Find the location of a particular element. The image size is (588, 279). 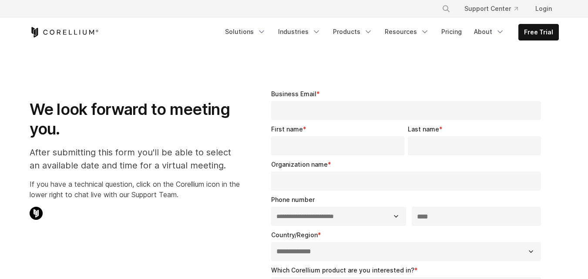

a: Resources is located at coordinates (407, 32).